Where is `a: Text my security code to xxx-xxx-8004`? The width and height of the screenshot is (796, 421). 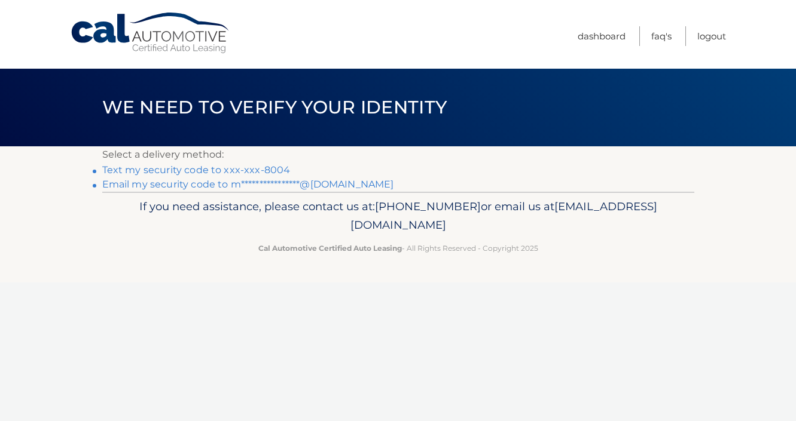
a: Text my security code to xxx-xxx-8004 is located at coordinates (196, 170).